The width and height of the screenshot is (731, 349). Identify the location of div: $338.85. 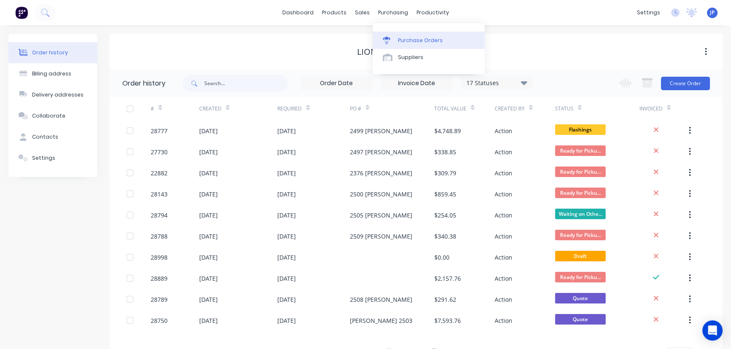
(445, 152).